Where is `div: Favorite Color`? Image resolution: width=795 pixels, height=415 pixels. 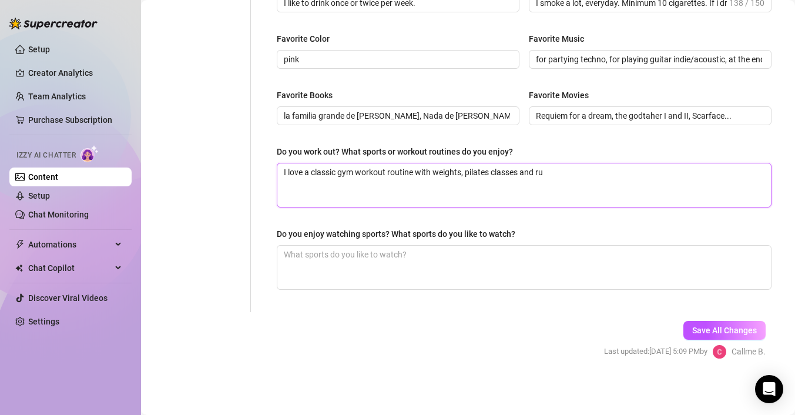
div: Favorite Color is located at coordinates (303, 39).